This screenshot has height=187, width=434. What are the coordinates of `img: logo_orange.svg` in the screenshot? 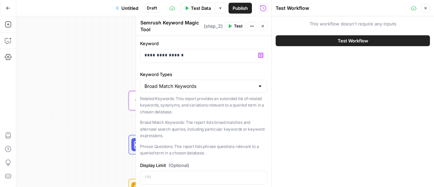 It's located at (14, 14).